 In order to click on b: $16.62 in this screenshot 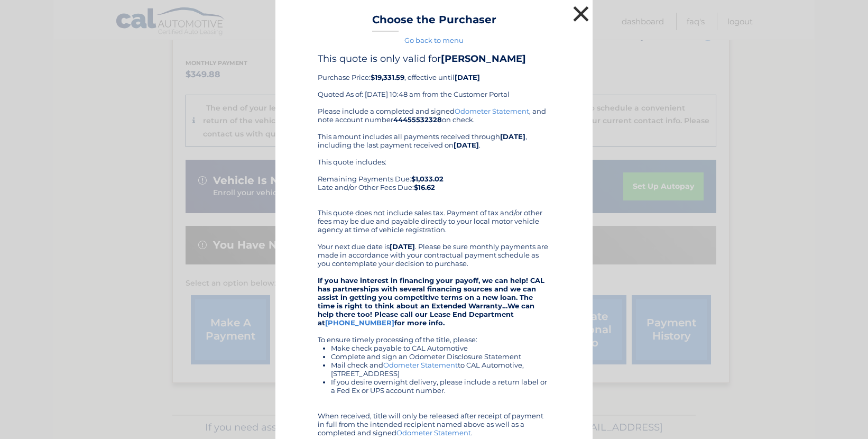, I will do `click(425, 187)`.